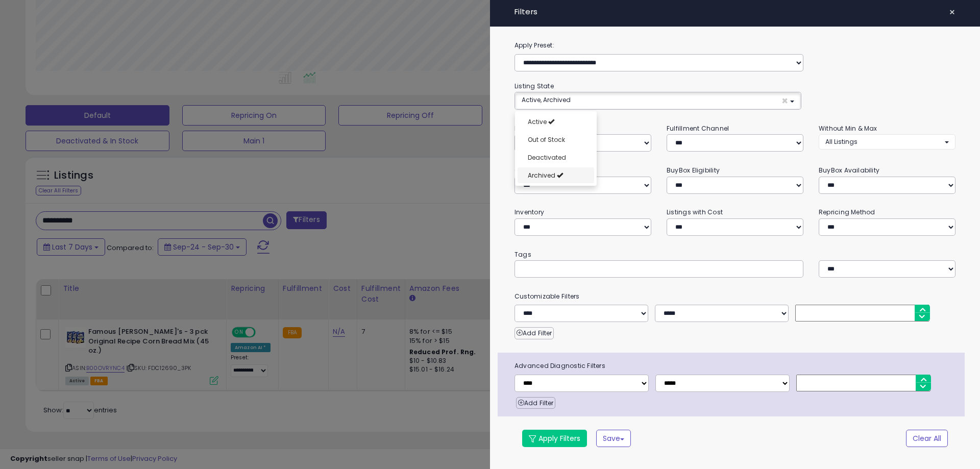 The width and height of the screenshot is (980, 469). What do you see at coordinates (735, 297) in the screenshot?
I see `small: Customizable Filters` at bounding box center [735, 297].